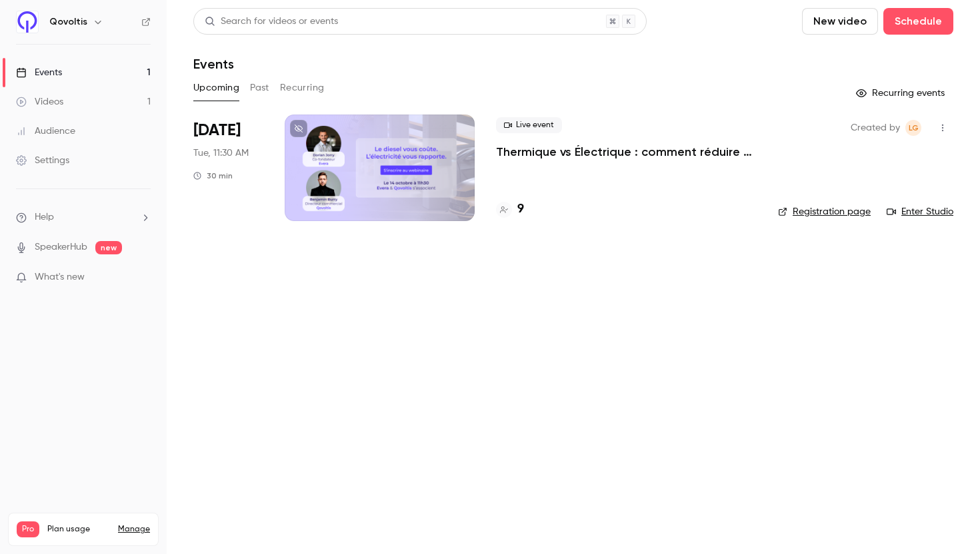  What do you see at coordinates (79, 530) in the screenshot?
I see `span: Plan usage` at bounding box center [79, 530].